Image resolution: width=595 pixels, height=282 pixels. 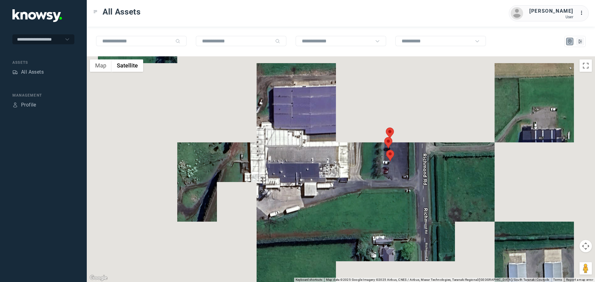 What do you see at coordinates (580, 280) in the screenshot?
I see `a: Report a map error` at bounding box center [580, 280].